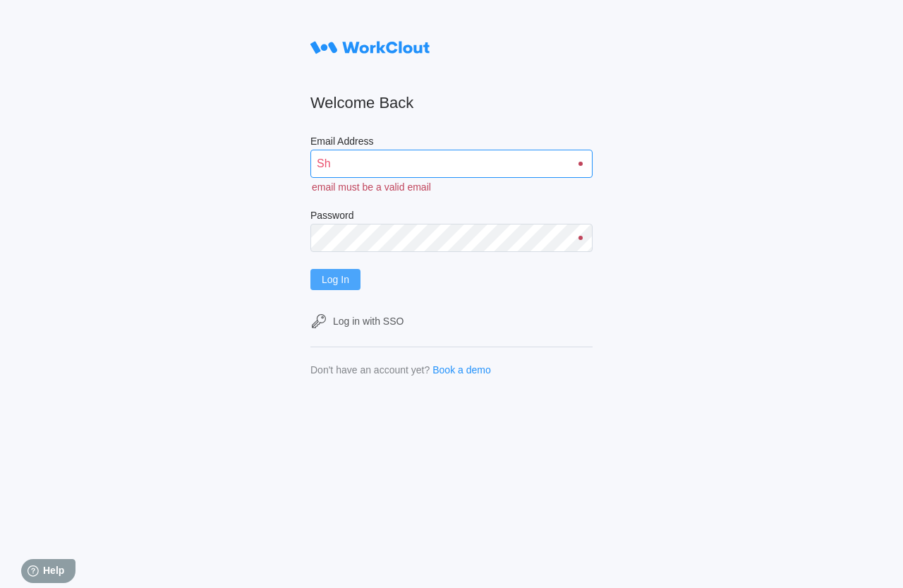 The image size is (903, 588). I want to click on div: Book a demo, so click(461, 370).